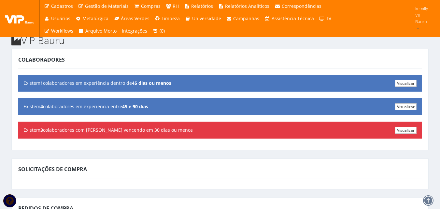 The height and width of the screenshot is (209, 440). Describe the element at coordinates (41, 60) in the screenshot. I see `span: Colaboradores` at that location.